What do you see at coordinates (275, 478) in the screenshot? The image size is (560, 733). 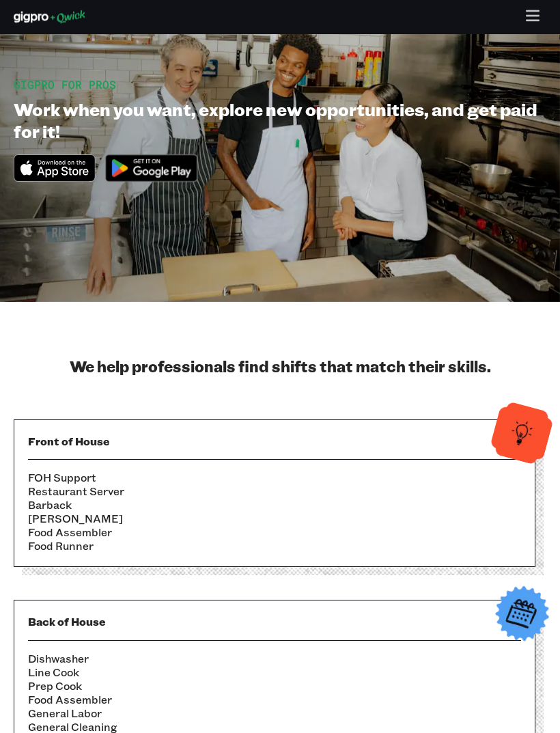 I see `li: FOH Support` at bounding box center [275, 478].